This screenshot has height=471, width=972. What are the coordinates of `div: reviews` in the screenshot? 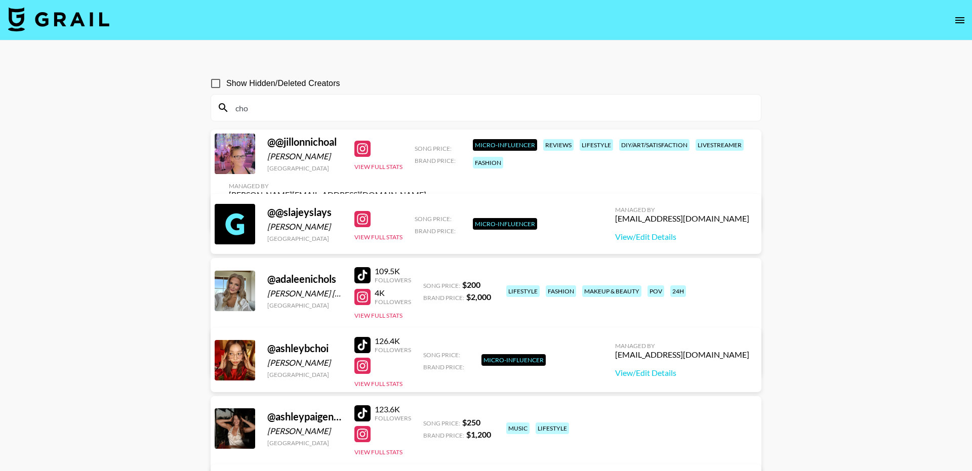 It's located at (558, 145).